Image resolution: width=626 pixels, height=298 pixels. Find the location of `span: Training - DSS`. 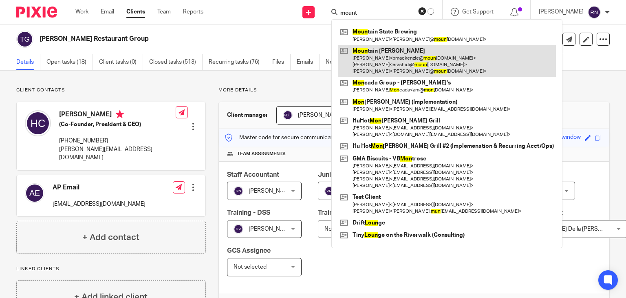

span: Training - DSS is located at coordinates (249, 212).